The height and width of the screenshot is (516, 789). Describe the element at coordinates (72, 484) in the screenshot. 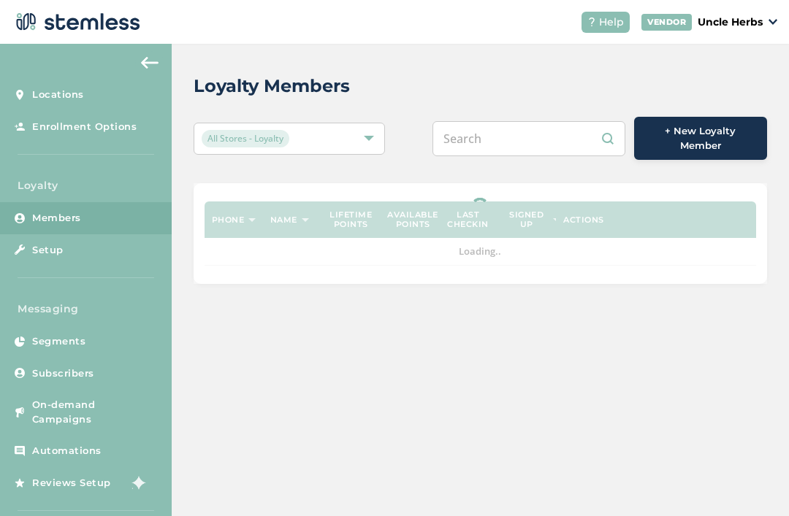

I see `span: Reviews Setup` at that location.